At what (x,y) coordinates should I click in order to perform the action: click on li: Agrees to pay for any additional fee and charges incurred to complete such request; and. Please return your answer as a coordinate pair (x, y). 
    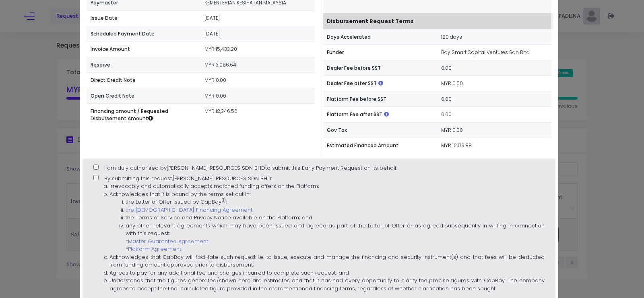
    Looking at the image, I should click on (327, 273).